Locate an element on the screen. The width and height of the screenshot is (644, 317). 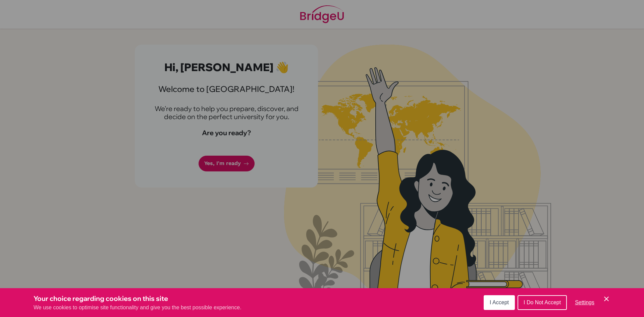
button: Settings is located at coordinates (584, 303).